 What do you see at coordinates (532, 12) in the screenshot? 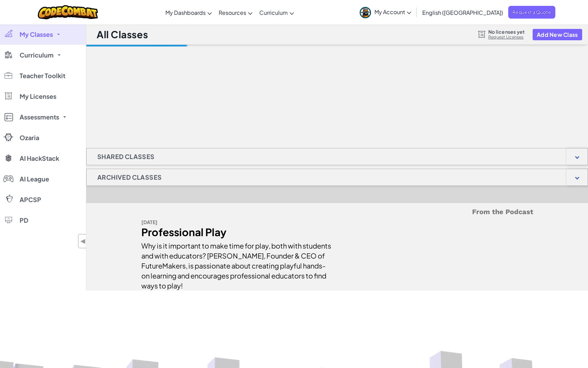
I see `a: Request a Quote` at bounding box center [532, 12].